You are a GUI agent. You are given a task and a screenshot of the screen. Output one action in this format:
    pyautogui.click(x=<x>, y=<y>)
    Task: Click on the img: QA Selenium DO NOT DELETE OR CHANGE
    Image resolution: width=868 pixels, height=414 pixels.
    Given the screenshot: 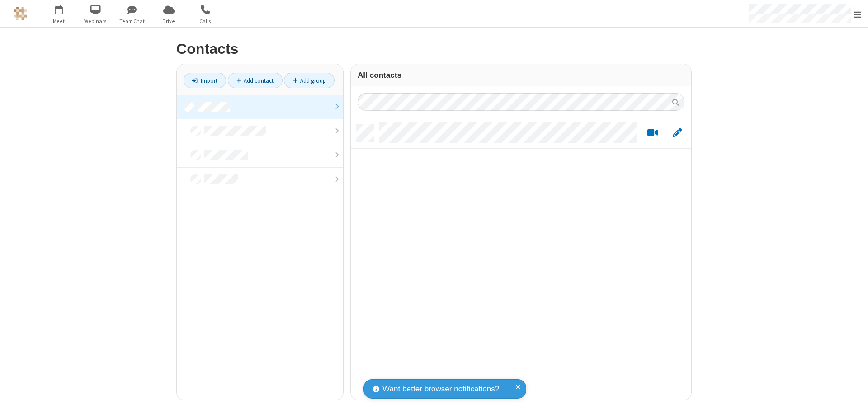 What is the action you would take?
    pyautogui.click(x=20, y=14)
    